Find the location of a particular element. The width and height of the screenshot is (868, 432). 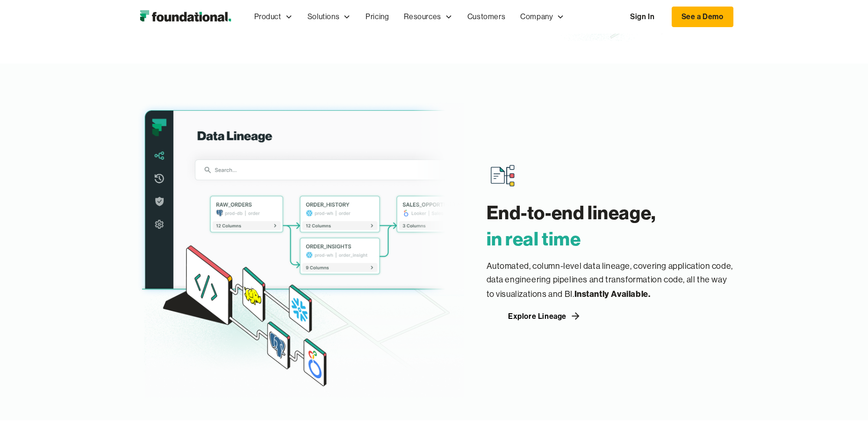

a: Pricing is located at coordinates (377, 17).